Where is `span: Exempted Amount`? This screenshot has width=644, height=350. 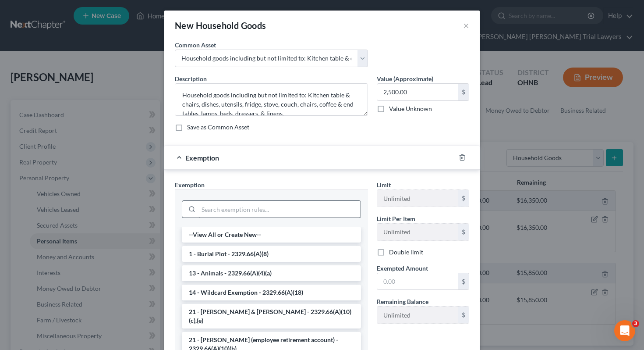
span: Exempted Amount is located at coordinates (402, 268).